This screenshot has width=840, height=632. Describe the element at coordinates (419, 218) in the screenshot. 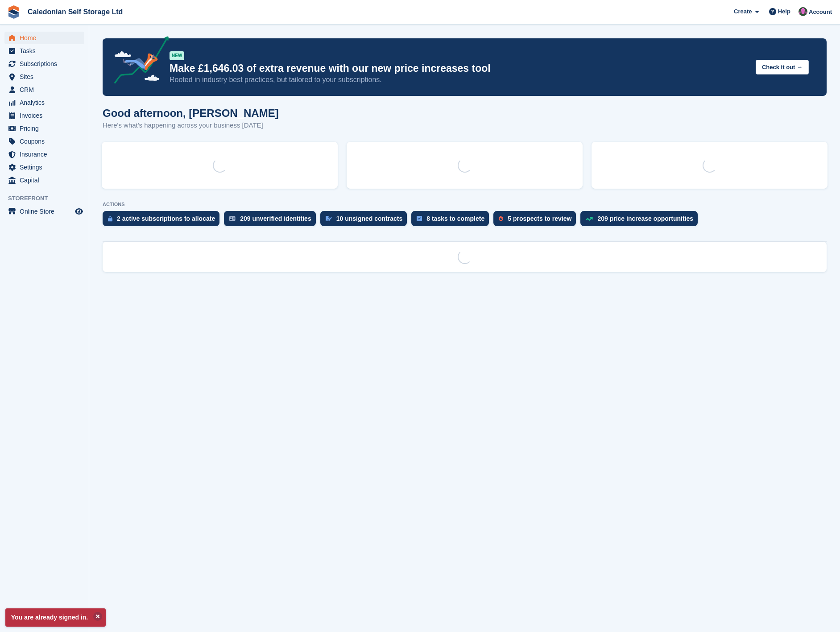

I see `img: task-75834270c22a3079a89374b754ae025e5fb1db73e45f91037f5363f120a921f8.svg` at that location.